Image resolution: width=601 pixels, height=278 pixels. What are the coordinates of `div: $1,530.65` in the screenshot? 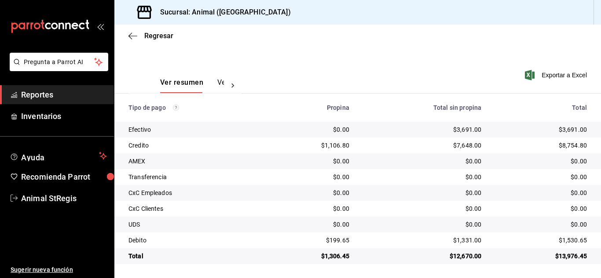 It's located at (541, 241).